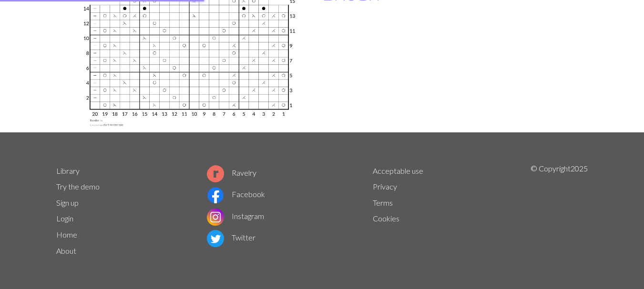 Image resolution: width=644 pixels, height=289 pixels. Describe the element at coordinates (216, 239) in the screenshot. I see `img: Twitter logo` at that location.